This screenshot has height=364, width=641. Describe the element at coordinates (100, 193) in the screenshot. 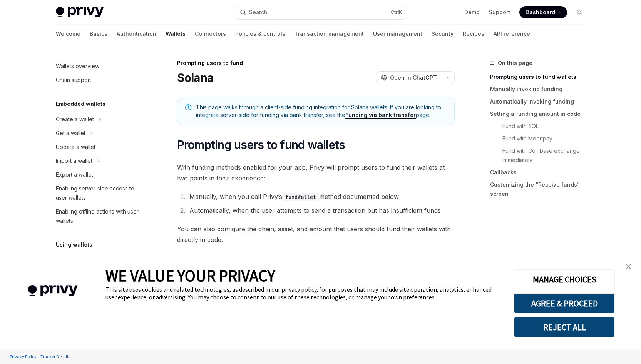

I see `div: Enabling server-side access to user wallets` at that location.